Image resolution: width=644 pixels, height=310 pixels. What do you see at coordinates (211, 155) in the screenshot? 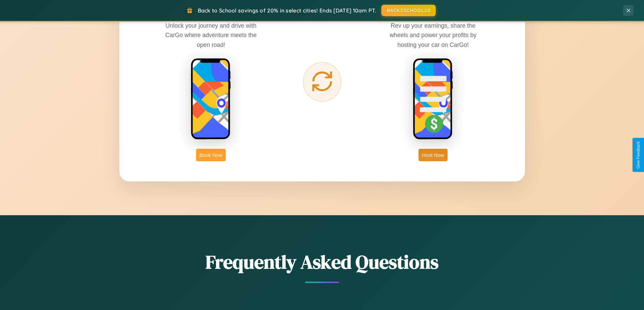
I see `button: Book Now` at bounding box center [211, 155].